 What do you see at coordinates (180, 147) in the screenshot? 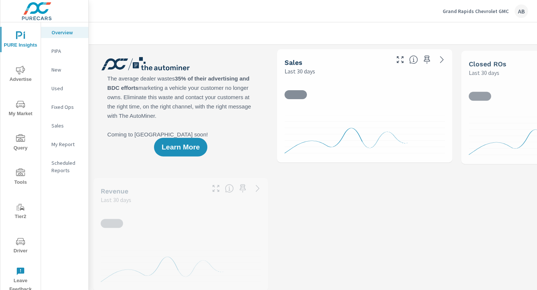
I see `button: Learn More` at bounding box center [180, 147].